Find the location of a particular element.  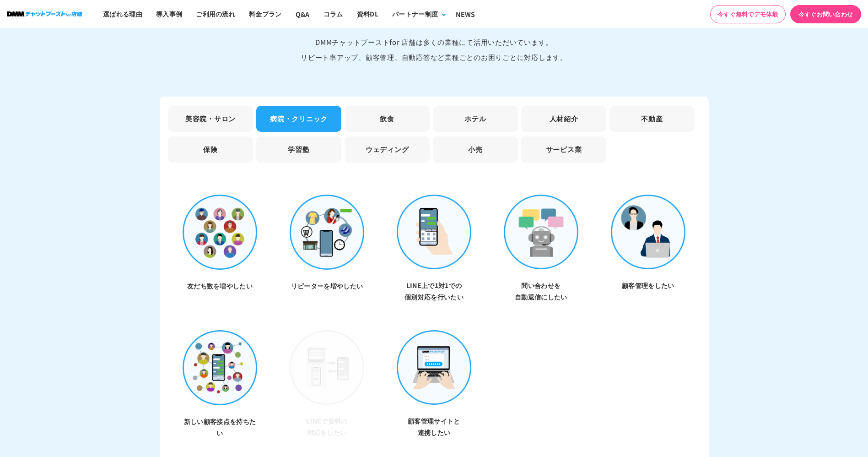

a: 今すぐ無料でデモ体験 is located at coordinates (748, 14).